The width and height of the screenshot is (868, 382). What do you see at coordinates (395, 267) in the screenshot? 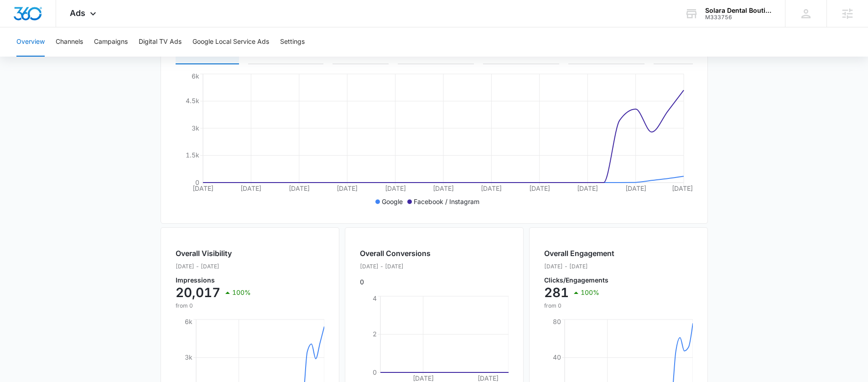
I see `div: 0` at bounding box center [395, 267].